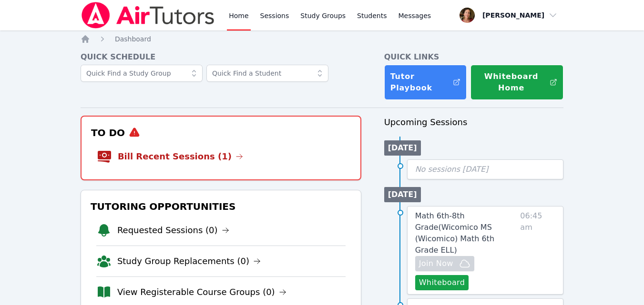  What do you see at coordinates (415, 16) in the screenshot?
I see `span: Messages` at bounding box center [415, 16].